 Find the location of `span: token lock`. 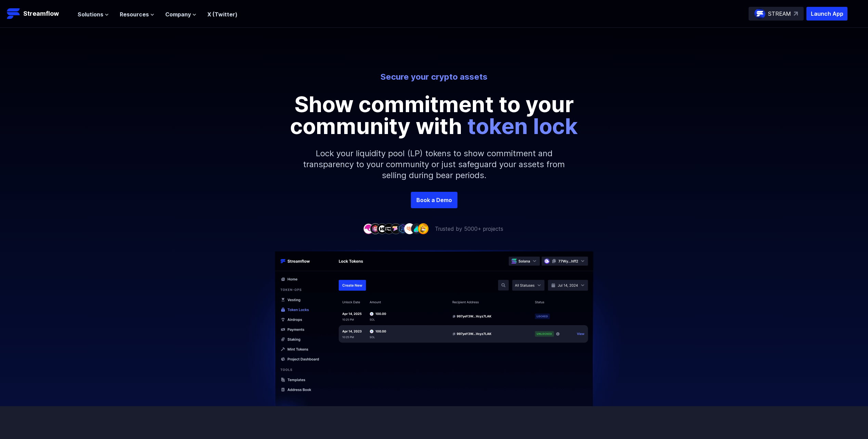

span: token lock is located at coordinates (523, 126).